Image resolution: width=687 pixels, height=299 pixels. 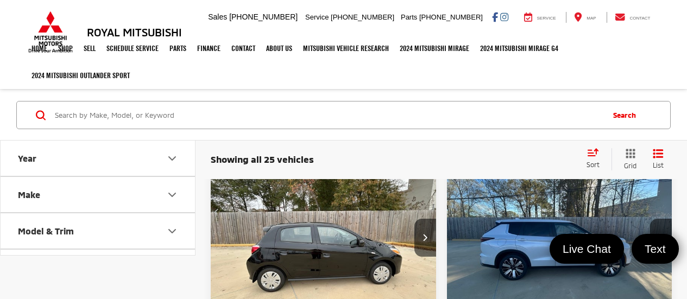 I want to click on span: Showing all 25 vehicles, so click(x=262, y=159).